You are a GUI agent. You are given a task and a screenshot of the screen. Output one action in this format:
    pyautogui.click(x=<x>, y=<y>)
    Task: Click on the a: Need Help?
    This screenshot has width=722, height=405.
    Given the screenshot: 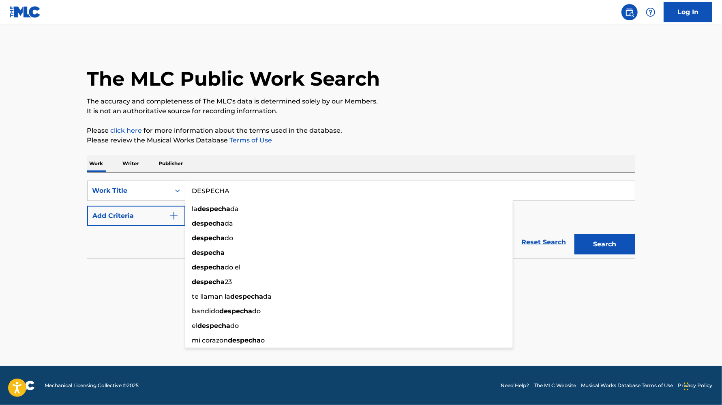 What is the action you would take?
    pyautogui.click(x=515, y=385)
    